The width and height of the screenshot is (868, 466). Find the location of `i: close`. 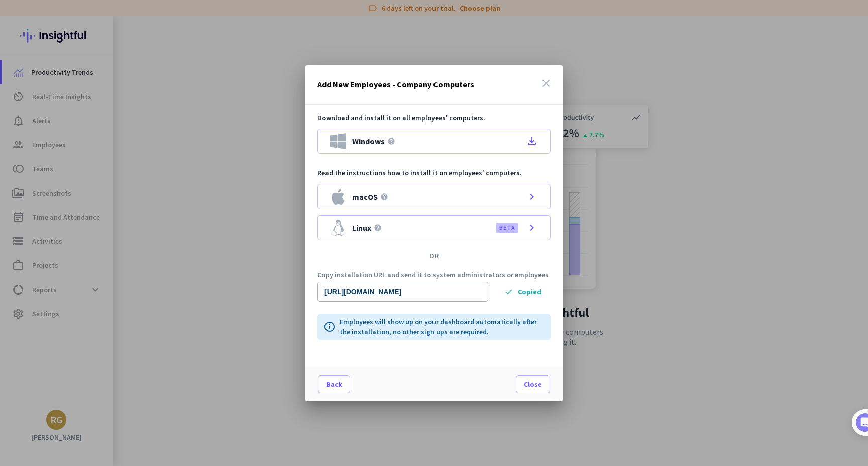

i: close is located at coordinates (546, 83).